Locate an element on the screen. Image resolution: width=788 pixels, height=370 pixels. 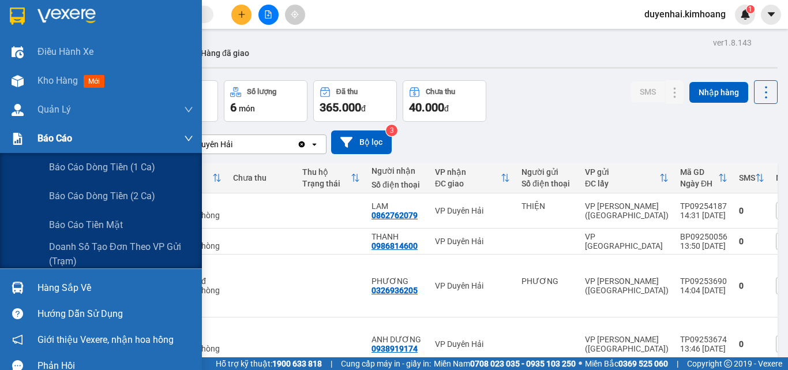
sup: 1 is located at coordinates (750, 9).